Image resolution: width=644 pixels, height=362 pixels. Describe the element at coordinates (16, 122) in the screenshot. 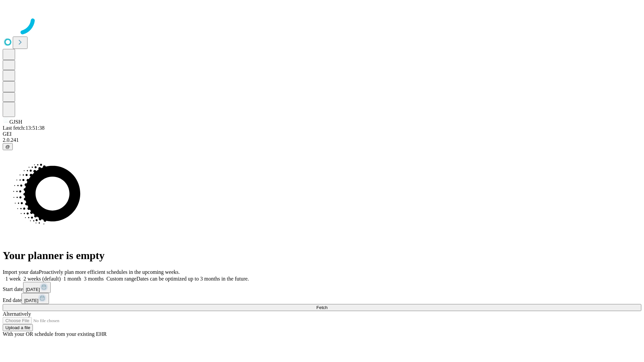

I see `span: GJSH` at that location.